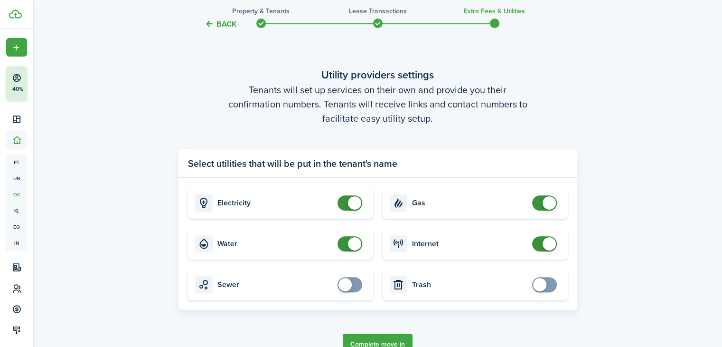 This screenshot has height=347, width=722. What do you see at coordinates (17, 194) in the screenshot?
I see `span: oc` at bounding box center [17, 194].